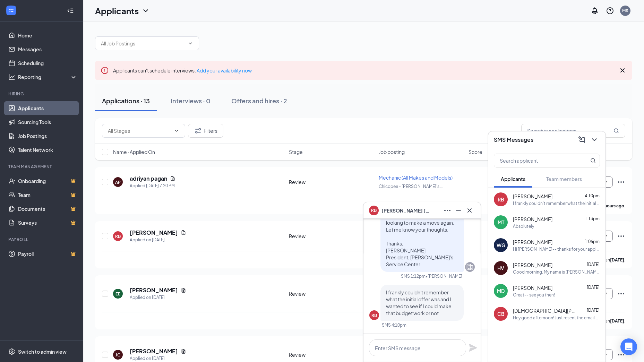  What do you see at coordinates (392, 152) in the screenshot?
I see `span: Job posting` at bounding box center [392, 152].